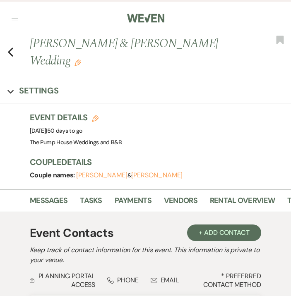  What do you see at coordinates (224, 233) in the screenshot?
I see `button: + Add Contact` at bounding box center [224, 233].